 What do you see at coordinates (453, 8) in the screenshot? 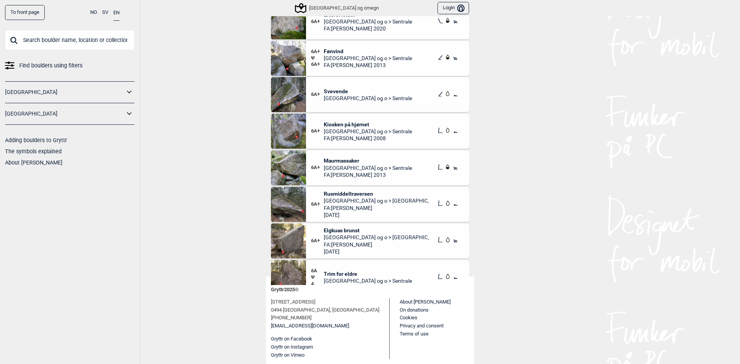
I see `button: Login` at bounding box center [453, 8].